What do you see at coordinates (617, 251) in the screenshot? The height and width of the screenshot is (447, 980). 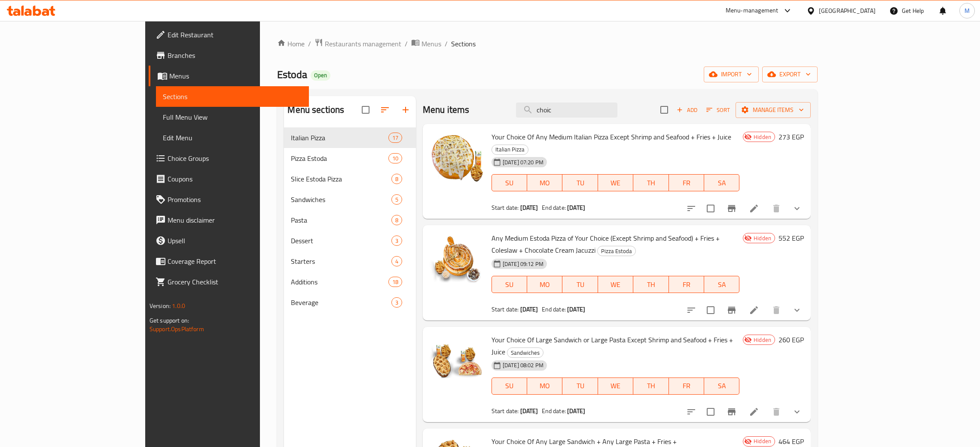 I see `div: Pizza Estoda` at bounding box center [617, 251].